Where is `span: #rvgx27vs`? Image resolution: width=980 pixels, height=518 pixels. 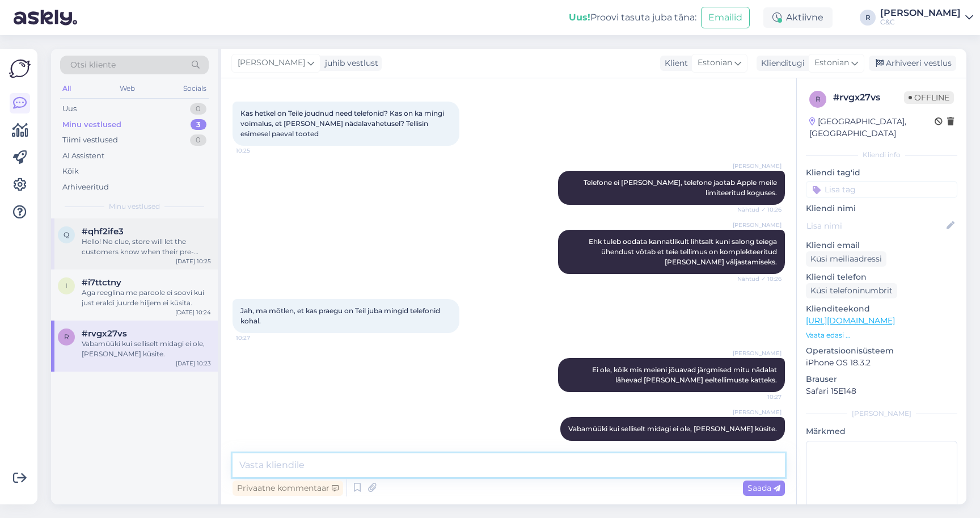
span: #rvgx27vs is located at coordinates (104, 334).